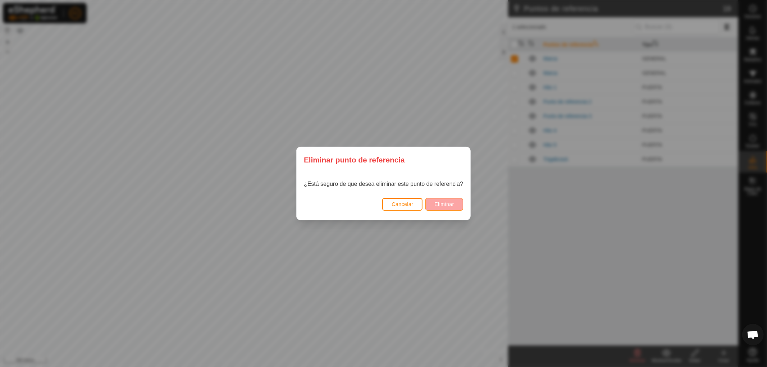 The height and width of the screenshot is (367, 767). I want to click on font: Eliminar, so click(444, 204).